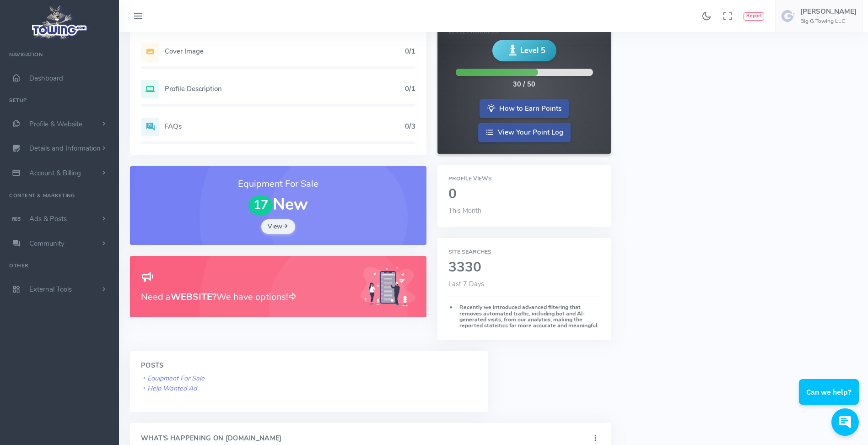 Image resolution: width=868 pixels, height=445 pixels. What do you see at coordinates (65, 148) in the screenshot?
I see `span: Details and Information` at bounding box center [65, 148].